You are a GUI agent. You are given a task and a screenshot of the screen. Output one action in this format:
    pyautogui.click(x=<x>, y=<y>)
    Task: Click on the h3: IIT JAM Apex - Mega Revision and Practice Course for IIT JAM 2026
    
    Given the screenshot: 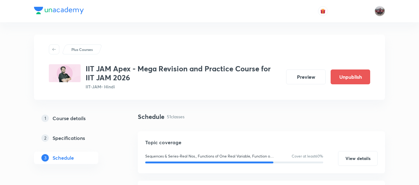 What is the action you would take?
    pyautogui.click(x=183, y=73)
    